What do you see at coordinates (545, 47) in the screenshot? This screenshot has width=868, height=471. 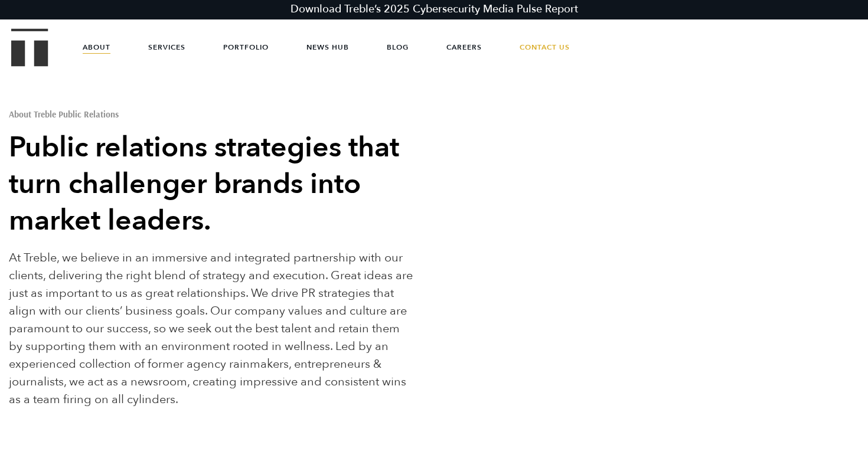 I see `a: Contact Us` at bounding box center [545, 47].